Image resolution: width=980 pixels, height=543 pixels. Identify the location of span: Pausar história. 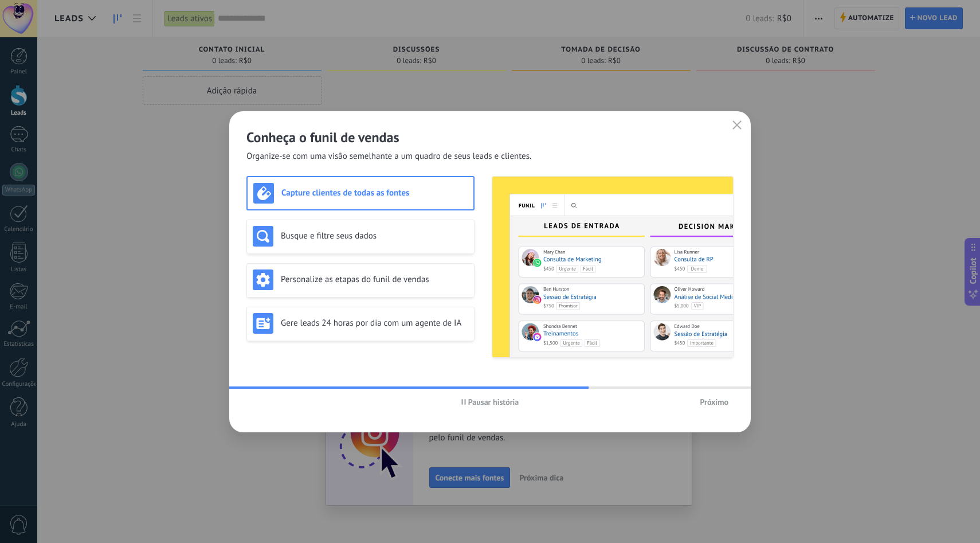
(494, 402).